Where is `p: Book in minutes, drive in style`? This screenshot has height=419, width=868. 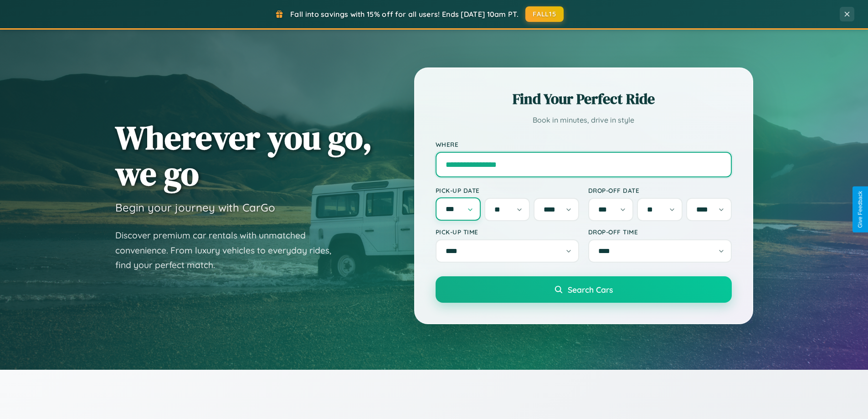
p: Book in minutes, drive in style is located at coordinates (584, 120).